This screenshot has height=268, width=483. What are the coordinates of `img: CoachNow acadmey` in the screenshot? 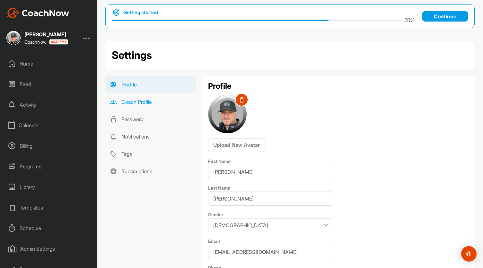 It's located at (58, 42).